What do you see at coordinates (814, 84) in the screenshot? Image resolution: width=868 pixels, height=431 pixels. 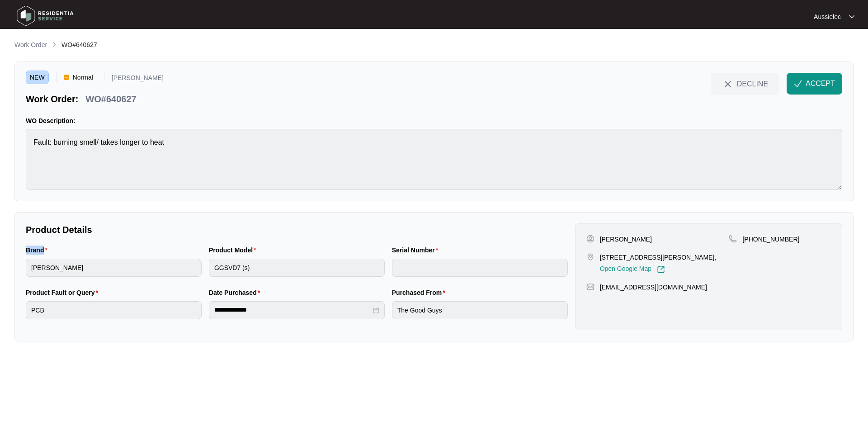 I see `button: check-IconACCEPT` at bounding box center [814, 84].